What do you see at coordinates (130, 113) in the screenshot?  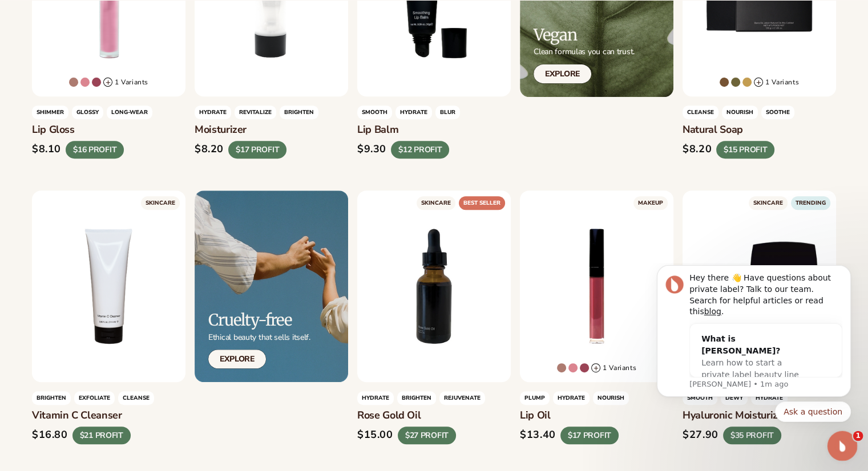 I see `span: LONG-WEAR` at bounding box center [130, 113].